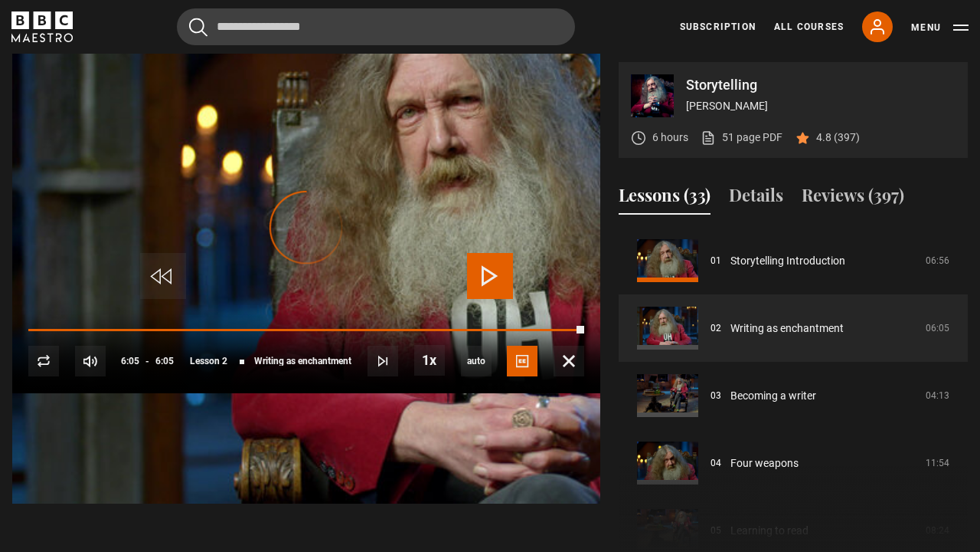  Describe the element at coordinates (764, 462) in the screenshot. I see `a: Four weapons` at that location.